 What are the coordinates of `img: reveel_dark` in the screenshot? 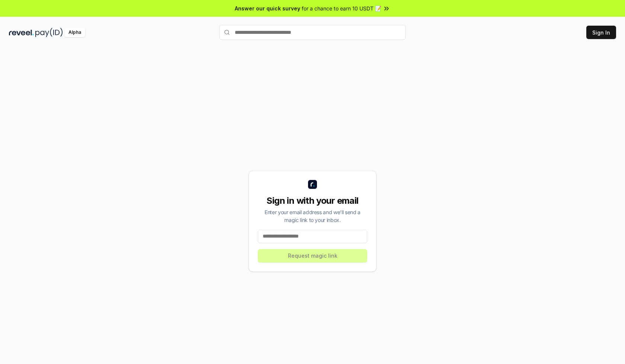 It's located at (21, 32).